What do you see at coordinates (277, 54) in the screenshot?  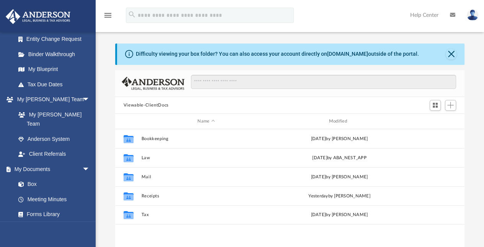 I see `div: Difficulty viewing your box folder? You can also access your account directly on outside of the p...` at bounding box center [277, 54].